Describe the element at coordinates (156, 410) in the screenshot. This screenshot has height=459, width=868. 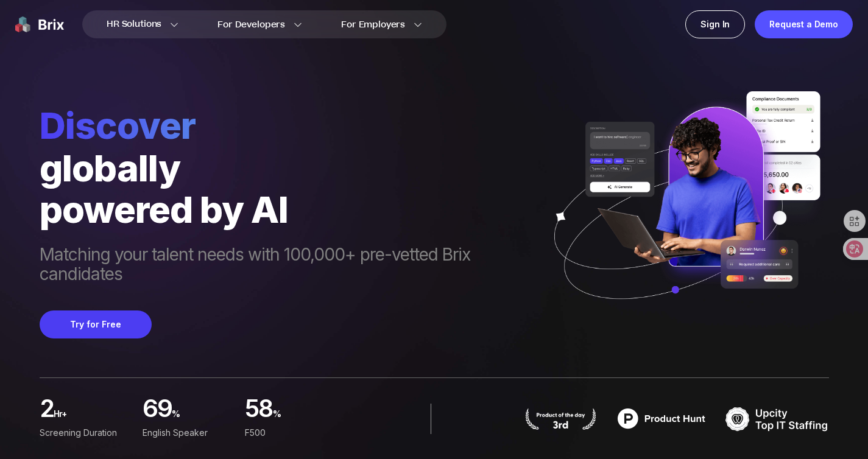
I see `span: 69` at that location.